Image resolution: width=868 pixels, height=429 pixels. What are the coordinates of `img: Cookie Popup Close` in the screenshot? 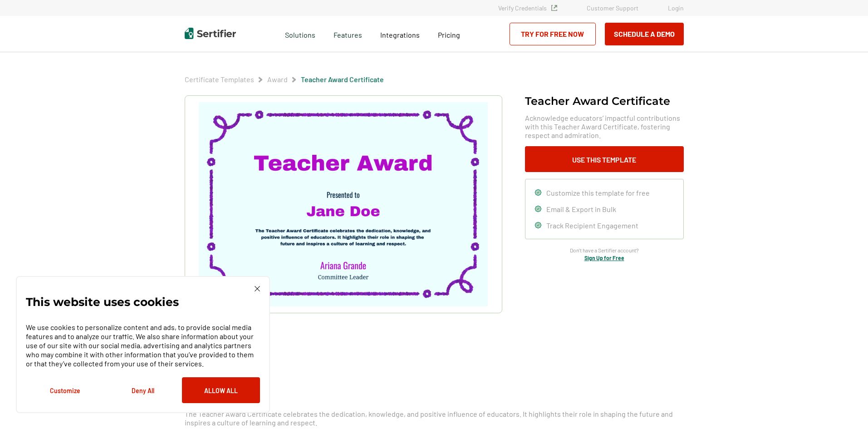 It's located at (257, 289).